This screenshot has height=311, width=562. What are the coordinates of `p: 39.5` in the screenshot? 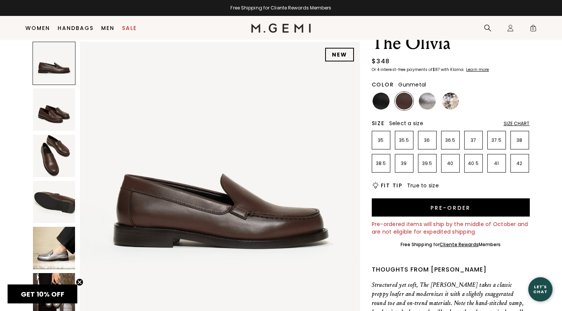 It's located at (427, 163).